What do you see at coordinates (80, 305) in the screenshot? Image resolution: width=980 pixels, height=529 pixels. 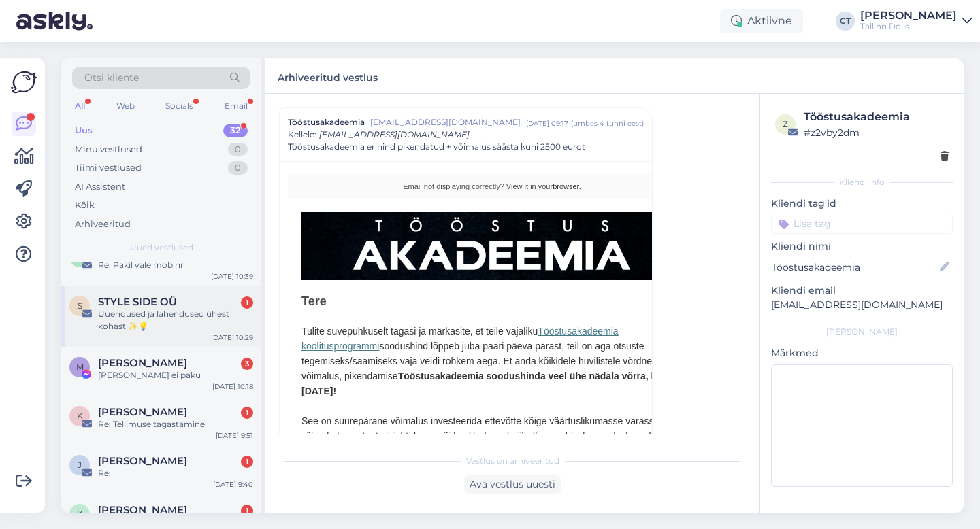 I see `span: S` at bounding box center [80, 305].